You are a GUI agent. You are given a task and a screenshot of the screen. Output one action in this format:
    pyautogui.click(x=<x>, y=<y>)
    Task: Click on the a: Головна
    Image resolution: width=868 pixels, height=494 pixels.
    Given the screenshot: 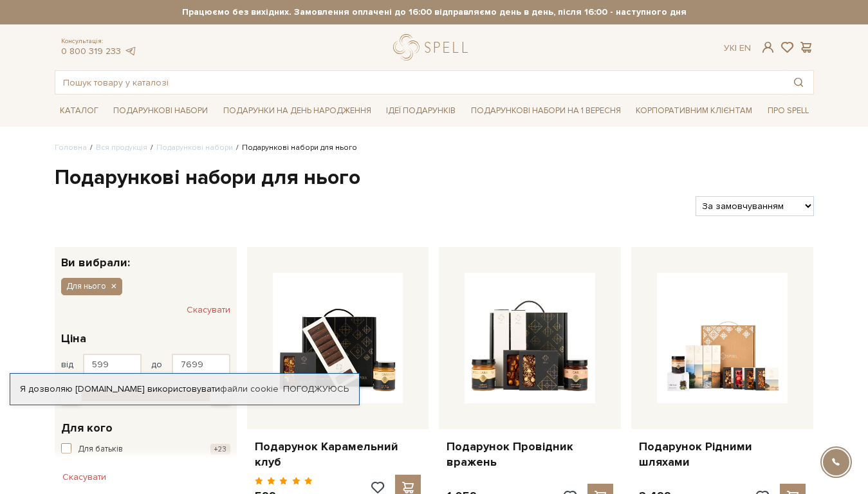 What is the action you would take?
    pyautogui.click(x=71, y=147)
    